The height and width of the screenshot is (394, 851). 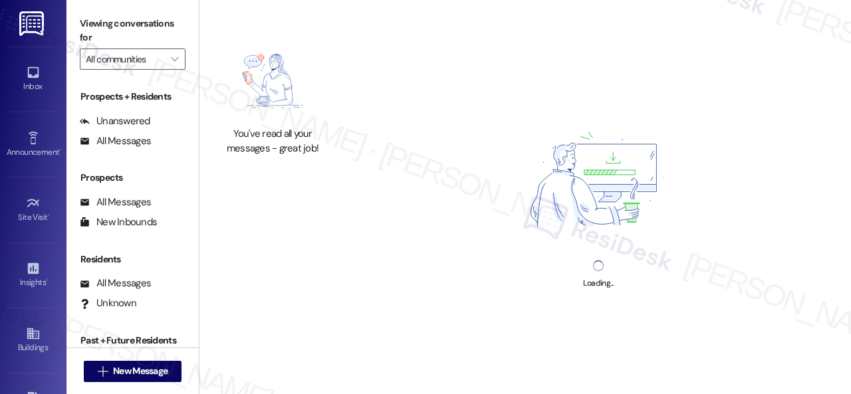 What do you see at coordinates (132, 96) in the screenshot?
I see `div: Prospects + Residents` at bounding box center [132, 96].